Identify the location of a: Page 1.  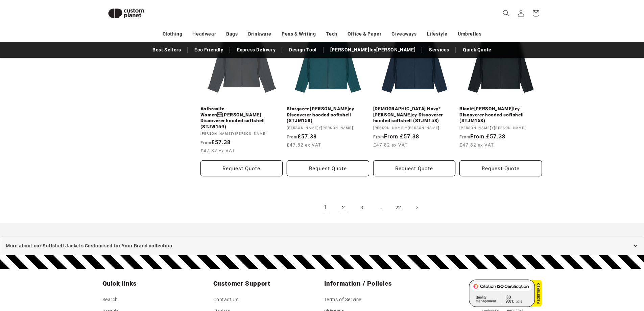
(326, 208).